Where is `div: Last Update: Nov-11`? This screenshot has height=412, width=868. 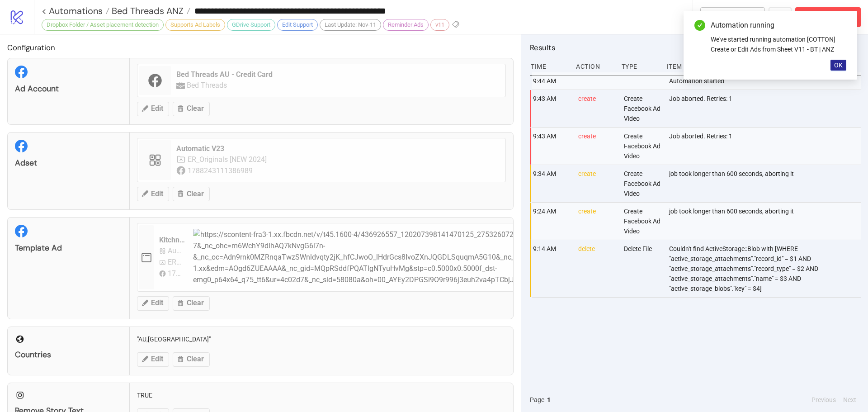
div: Last Update: Nov-11 is located at coordinates (350, 25).